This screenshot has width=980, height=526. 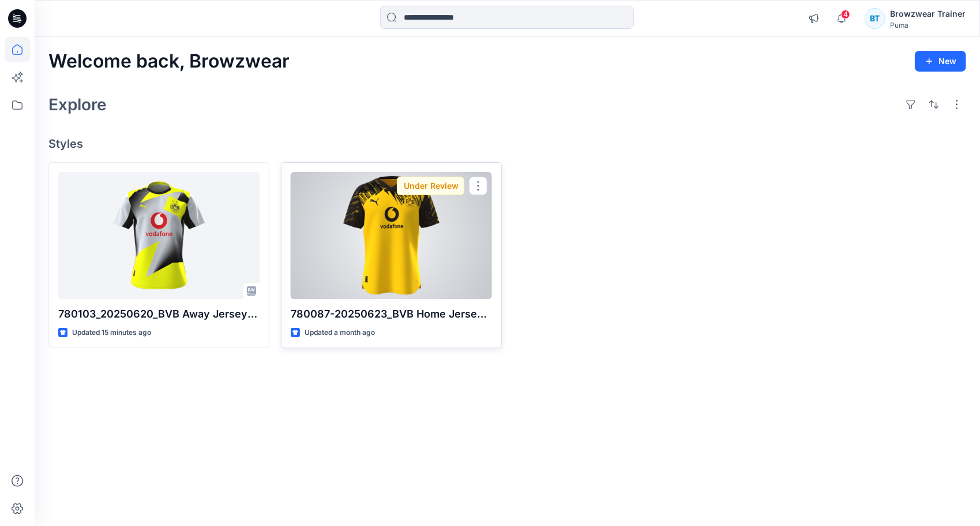 What do you see at coordinates (875, 19) in the screenshot?
I see `div: BT` at bounding box center [875, 19].